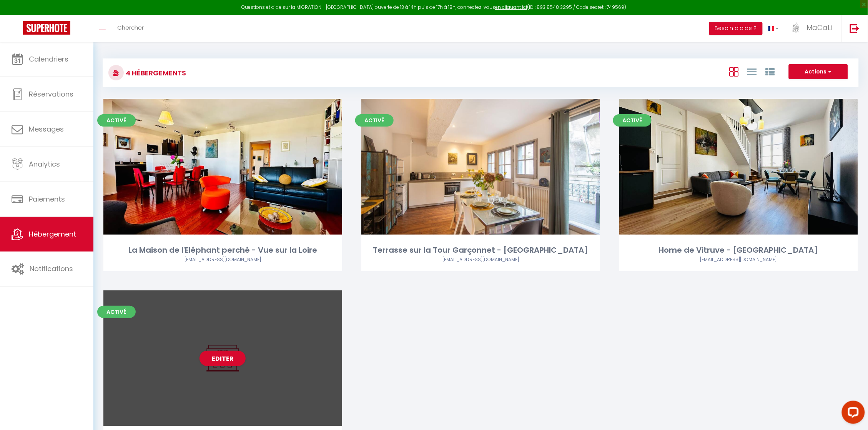 The height and width of the screenshot is (430, 868). Describe the element at coordinates (52, 234) in the screenshot. I see `span: Hébergement` at that location.